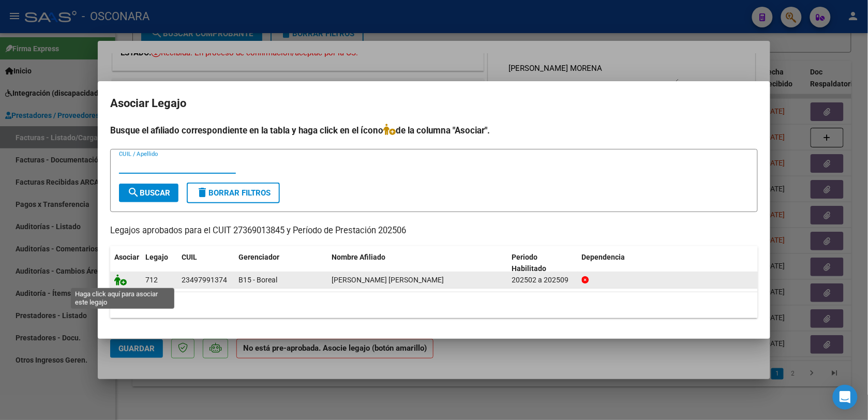 Image resolution: width=868 pixels, height=420 pixels. I want to click on div: 1 registros, so click(434, 305).